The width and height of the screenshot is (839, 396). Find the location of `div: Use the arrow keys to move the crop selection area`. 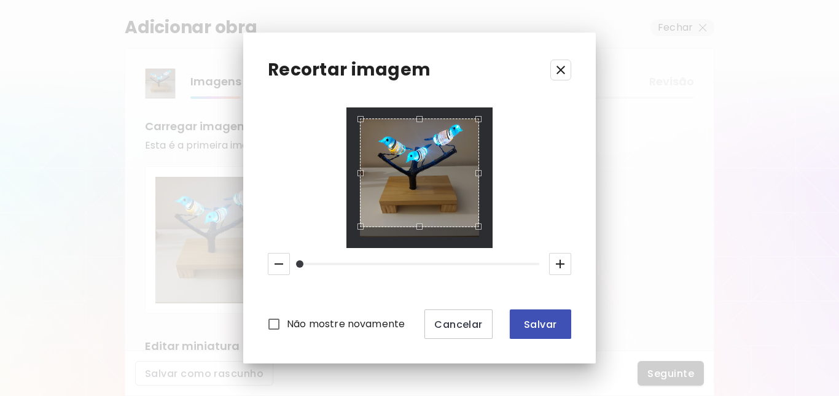

div: Use the arrow keys to move the crop selection area is located at coordinates (419, 173).